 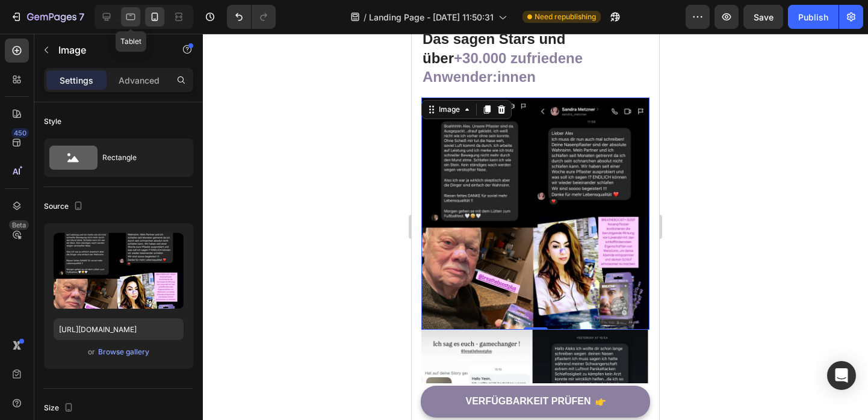 I want to click on p: VERFÜGBARKEIT PRÜFEN, so click(x=116, y=368).